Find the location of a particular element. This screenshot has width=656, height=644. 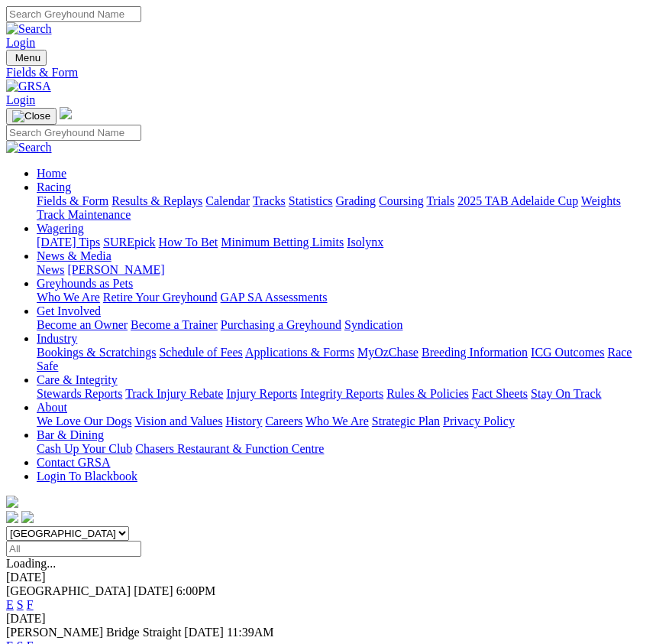

div: Care & Integrity is located at coordinates (343, 393).